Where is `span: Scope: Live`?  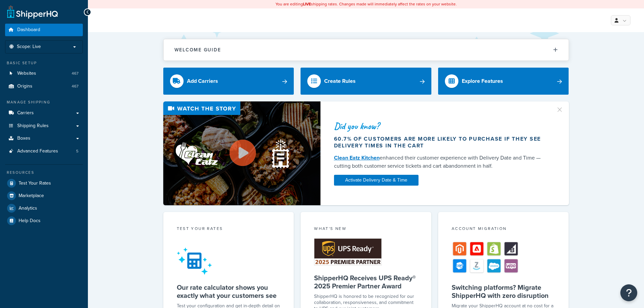
span: Scope: Live is located at coordinates (29, 47).